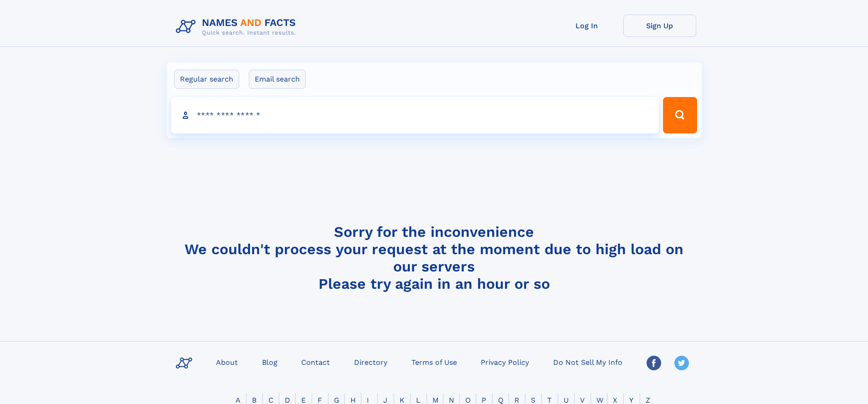 This screenshot has width=868, height=404. I want to click on a: Log In, so click(587, 25).